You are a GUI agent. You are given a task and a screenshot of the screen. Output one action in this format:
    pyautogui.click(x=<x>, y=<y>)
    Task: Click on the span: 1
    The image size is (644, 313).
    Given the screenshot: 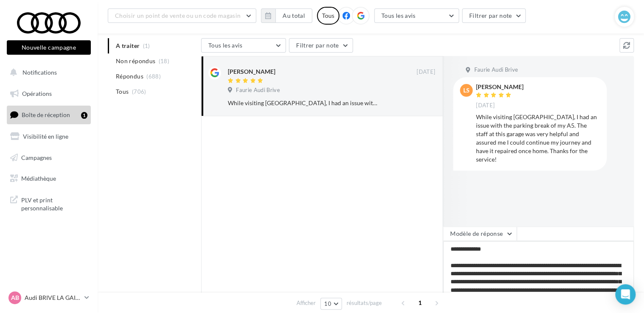 What is the action you would take?
    pyautogui.click(x=420, y=303)
    